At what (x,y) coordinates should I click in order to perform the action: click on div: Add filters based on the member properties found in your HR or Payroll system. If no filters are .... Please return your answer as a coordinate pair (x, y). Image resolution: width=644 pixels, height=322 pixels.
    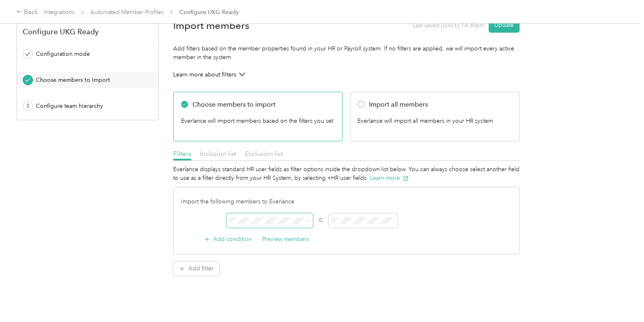
    Looking at the image, I should click on (346, 52).